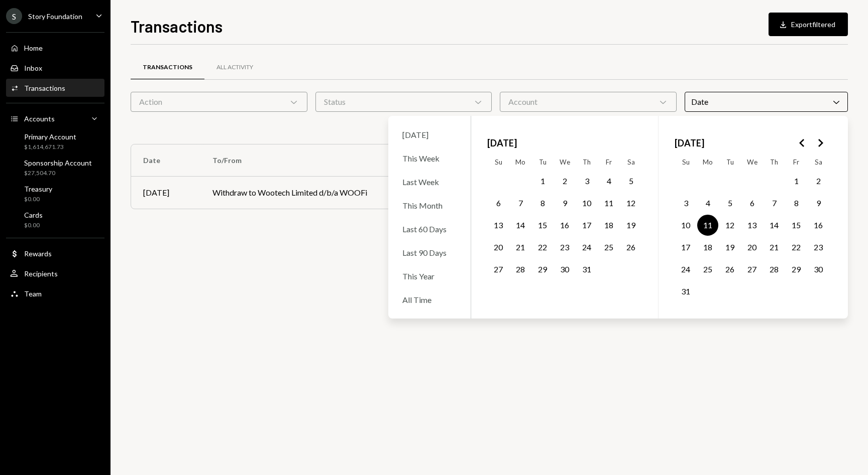  I want to click on a: Treasury$0.00, so click(55, 194).